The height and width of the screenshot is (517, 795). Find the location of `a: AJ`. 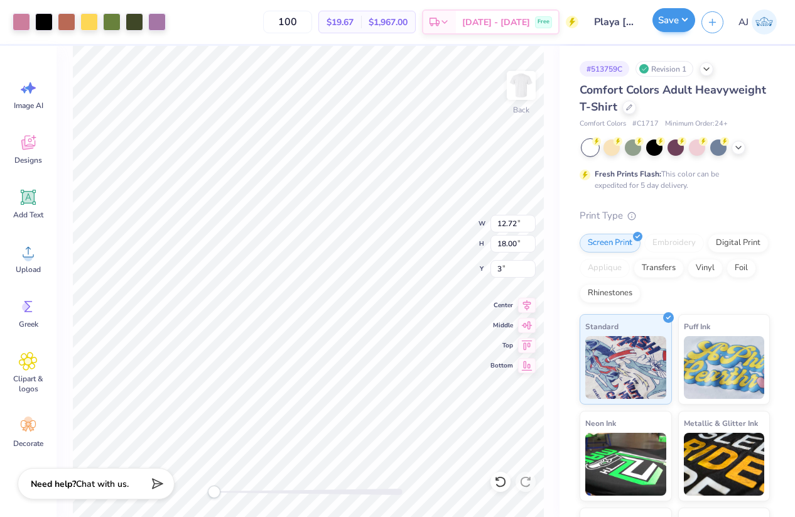

a: AJ is located at coordinates (757, 22).